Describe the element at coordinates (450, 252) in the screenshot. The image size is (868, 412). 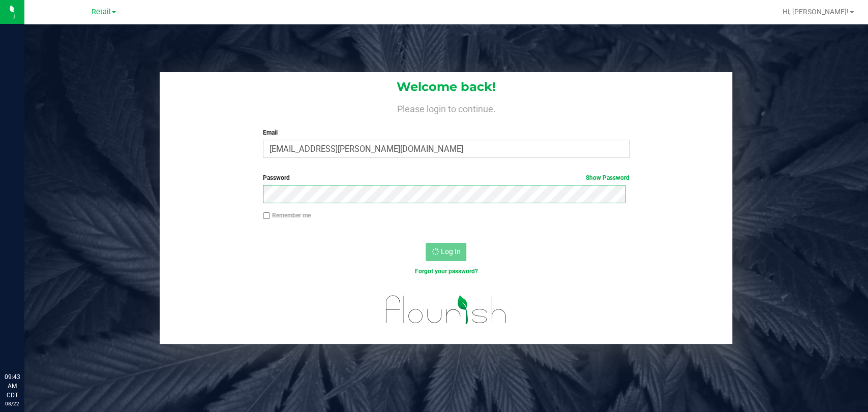
I see `span: Log In` at that location.